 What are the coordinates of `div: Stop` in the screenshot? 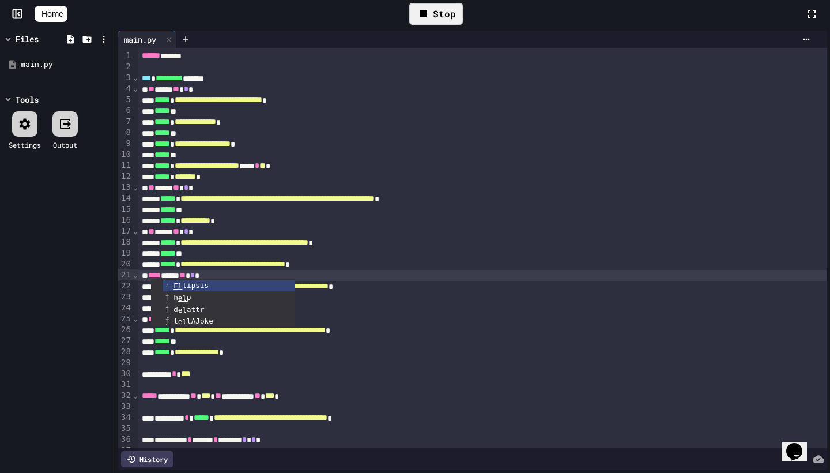 It's located at (436, 14).